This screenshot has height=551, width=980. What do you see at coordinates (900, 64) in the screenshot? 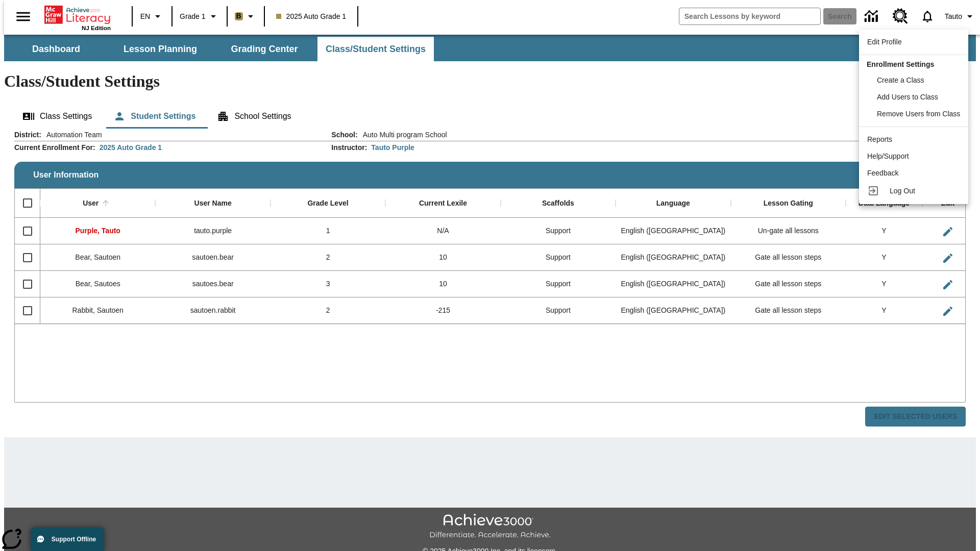
I see `span: Enrollment Settings` at bounding box center [900, 64].